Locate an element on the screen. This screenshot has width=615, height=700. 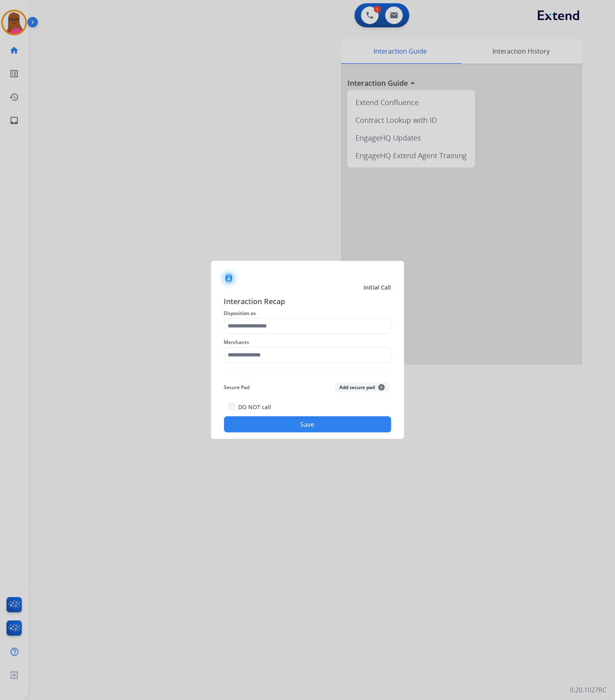
button: Add secure pad+ is located at coordinates (363, 388).